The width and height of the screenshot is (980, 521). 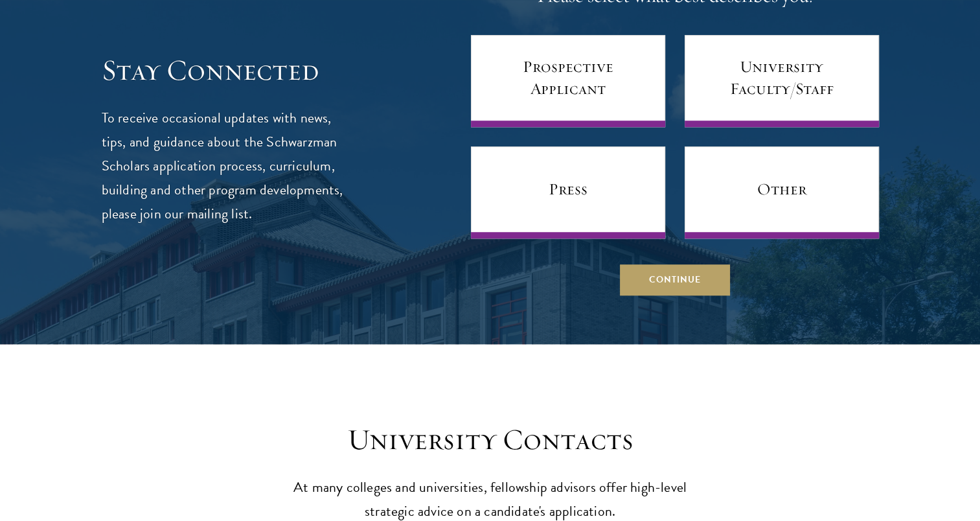 I want to click on a: University Faculty/Staff, so click(x=782, y=81).